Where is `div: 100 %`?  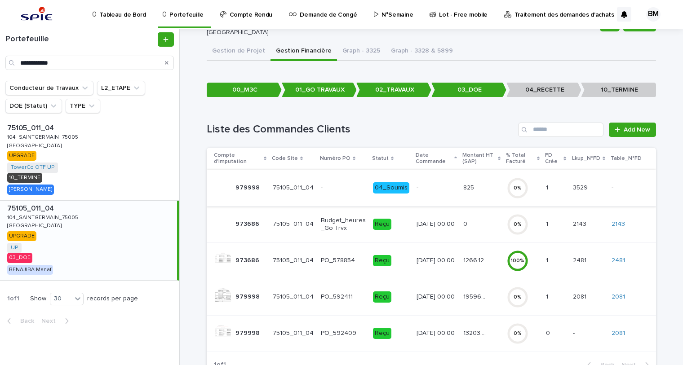
div: 100 % is located at coordinates (518, 261).